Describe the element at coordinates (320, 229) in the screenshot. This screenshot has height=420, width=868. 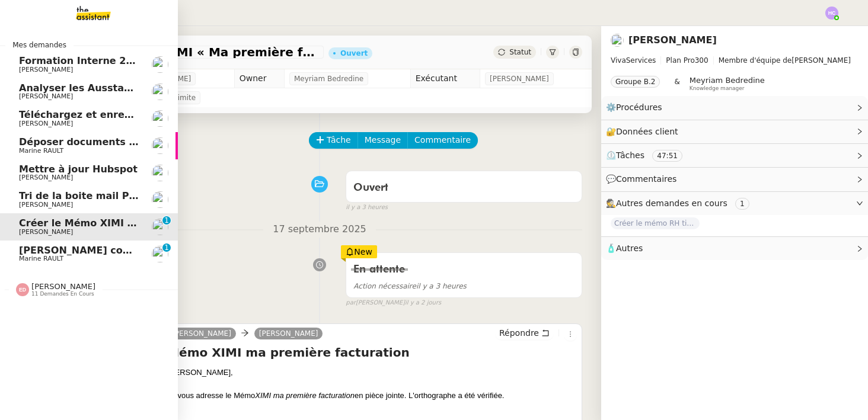
I see `span: 17 septembre 2025` at that location.